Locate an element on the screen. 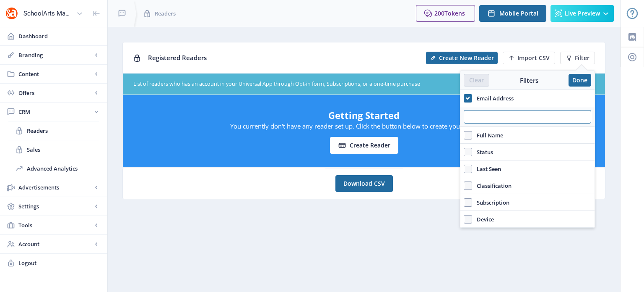  span: Import CSV is located at coordinates (533, 58).